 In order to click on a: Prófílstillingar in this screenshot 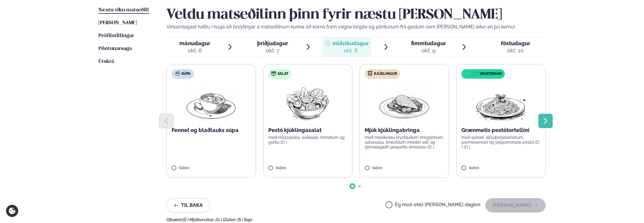, I will do `click(116, 36)`.